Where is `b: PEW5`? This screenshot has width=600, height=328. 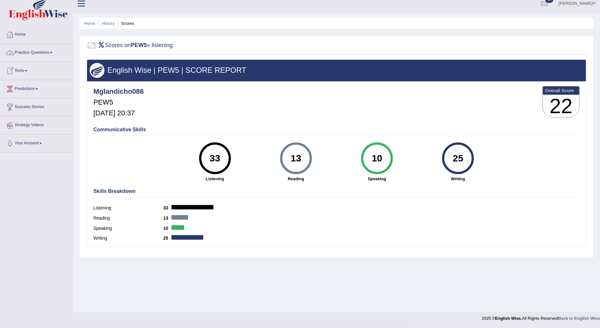 b: PEW5 is located at coordinates (139, 45).